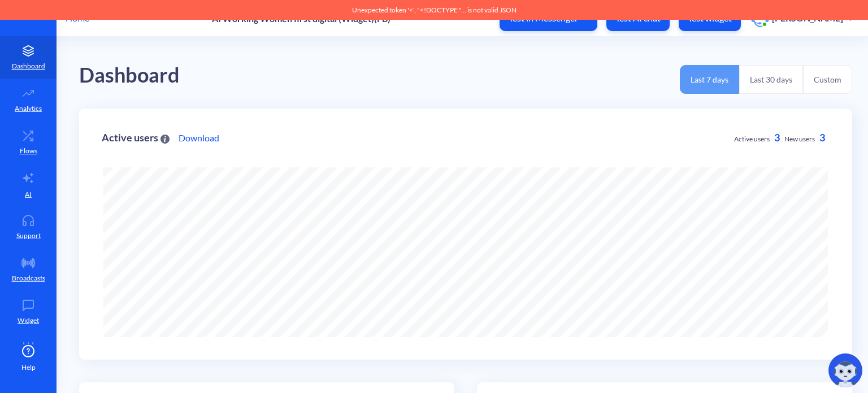 The width and height of the screenshot is (868, 393). I want to click on span: Help, so click(28, 367).